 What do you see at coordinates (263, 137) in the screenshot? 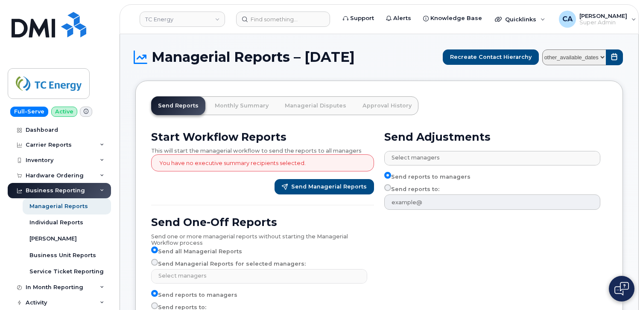
I see `h2: Start Workflow Reports` at bounding box center [263, 137].